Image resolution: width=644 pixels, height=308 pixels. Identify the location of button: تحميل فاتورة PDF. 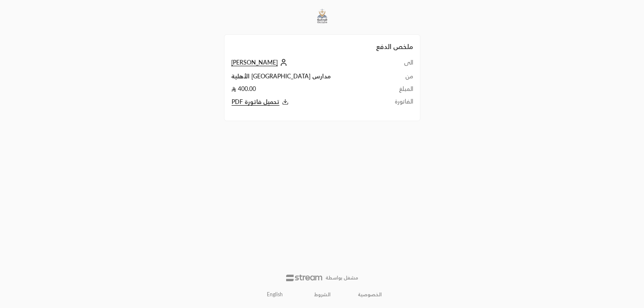
(308, 102).